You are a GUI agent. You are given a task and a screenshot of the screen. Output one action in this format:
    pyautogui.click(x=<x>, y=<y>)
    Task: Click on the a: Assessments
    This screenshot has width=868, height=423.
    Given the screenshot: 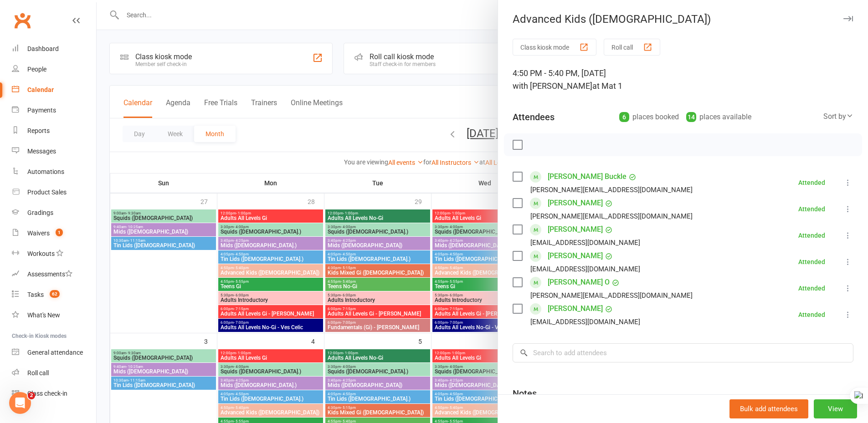 What is the action you would take?
    pyautogui.click(x=54, y=274)
    